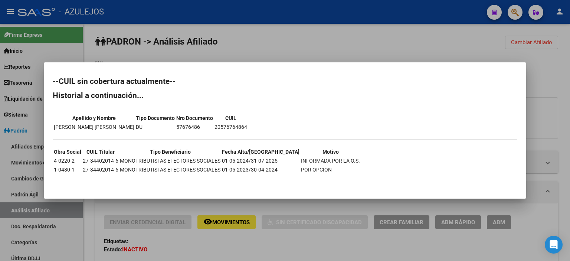 The height and width of the screenshot is (261, 570). Describe the element at coordinates (261, 170) in the screenshot. I see `td: 01-05-2023/30-04-2024` at that location.